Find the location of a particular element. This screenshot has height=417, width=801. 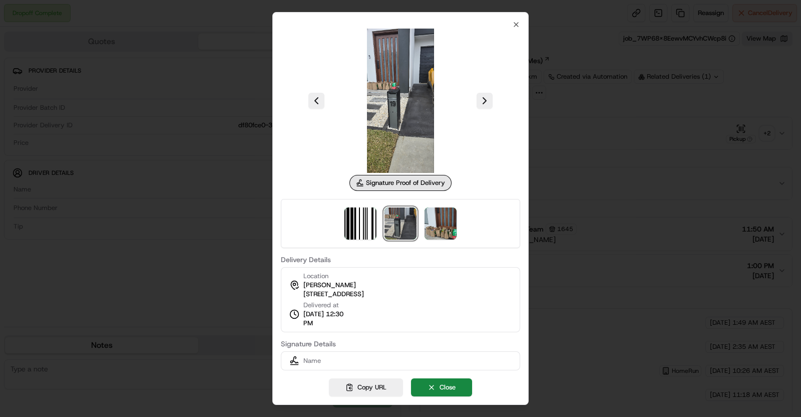

button: Close is located at coordinates (442, 387).